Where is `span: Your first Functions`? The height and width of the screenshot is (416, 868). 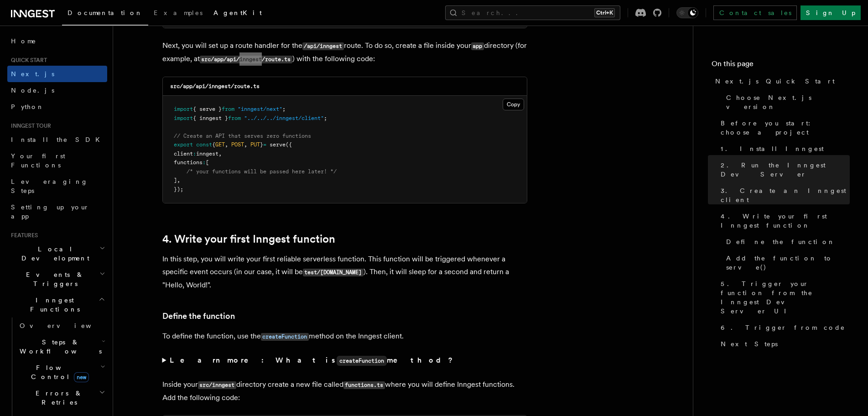
span: Your first Functions is located at coordinates (38, 160).